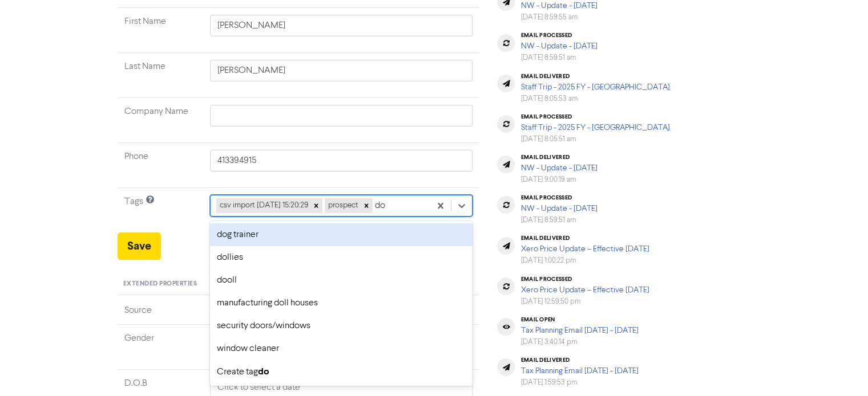  What do you see at coordinates (243, 372) in the screenshot?
I see `span: Create tag` at bounding box center [243, 372].